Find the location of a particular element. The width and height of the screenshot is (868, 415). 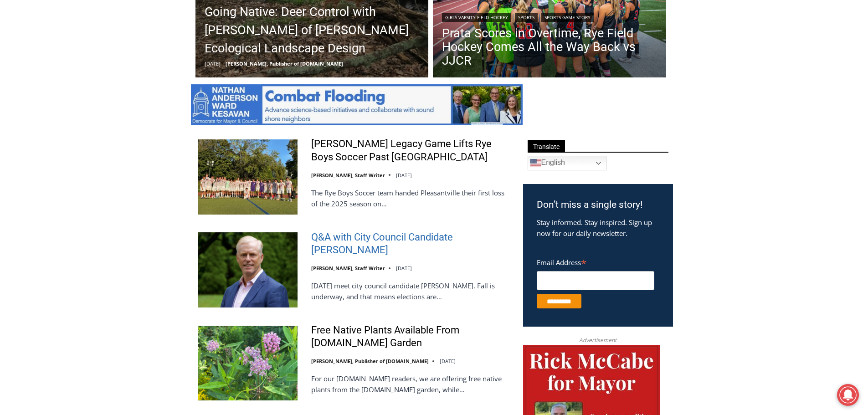

a: English is located at coordinates (567, 163).